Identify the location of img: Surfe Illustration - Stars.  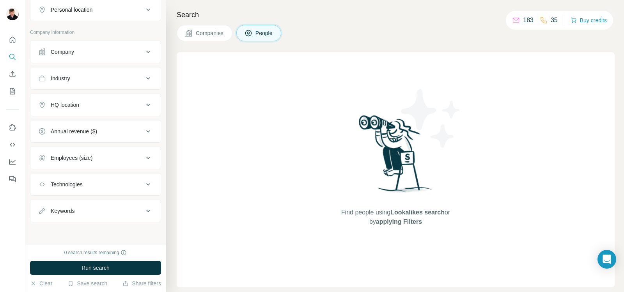
(431, 119).